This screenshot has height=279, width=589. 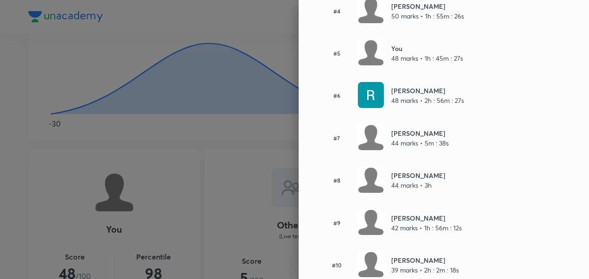 I want to click on h6: #9, so click(x=336, y=223).